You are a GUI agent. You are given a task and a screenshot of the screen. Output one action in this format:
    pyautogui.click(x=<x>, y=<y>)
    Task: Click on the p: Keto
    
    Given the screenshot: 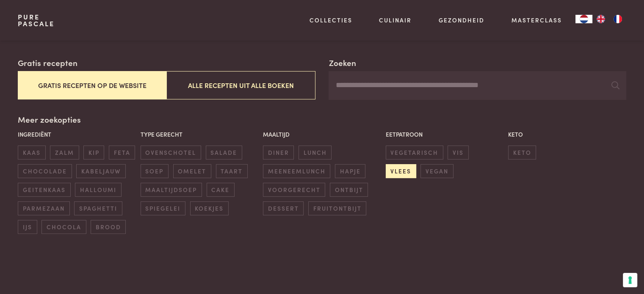 What is the action you would take?
    pyautogui.click(x=567, y=134)
    